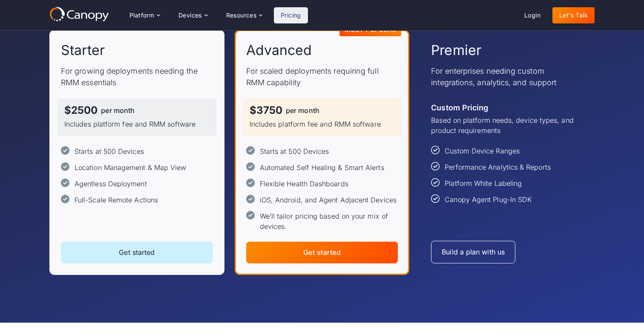 The width and height of the screenshot is (644, 335). I want to click on h2: Starter, so click(83, 50).